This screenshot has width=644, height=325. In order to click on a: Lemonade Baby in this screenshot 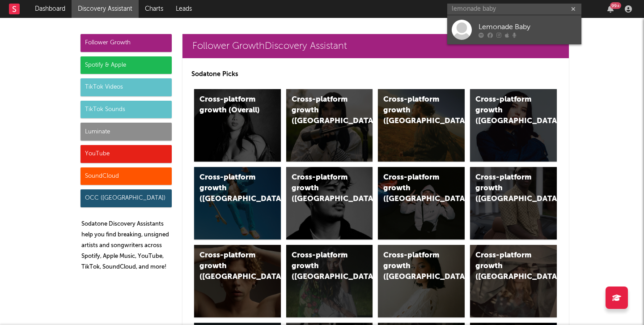, I will do `click(514, 30)`.